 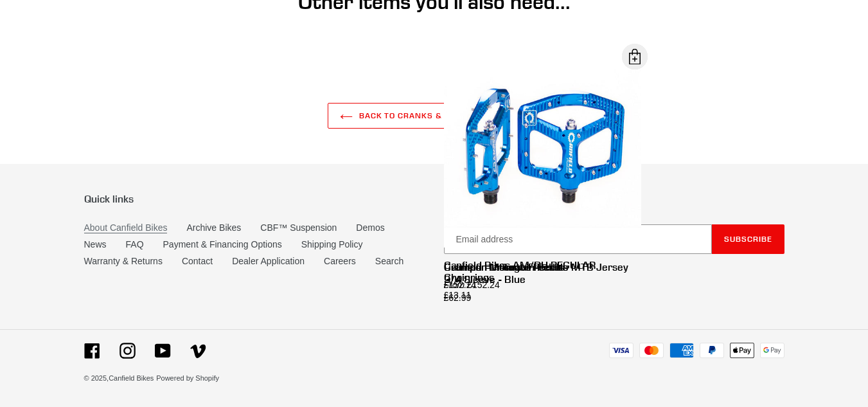 I want to click on a: Warranty & Returns, so click(x=123, y=261).